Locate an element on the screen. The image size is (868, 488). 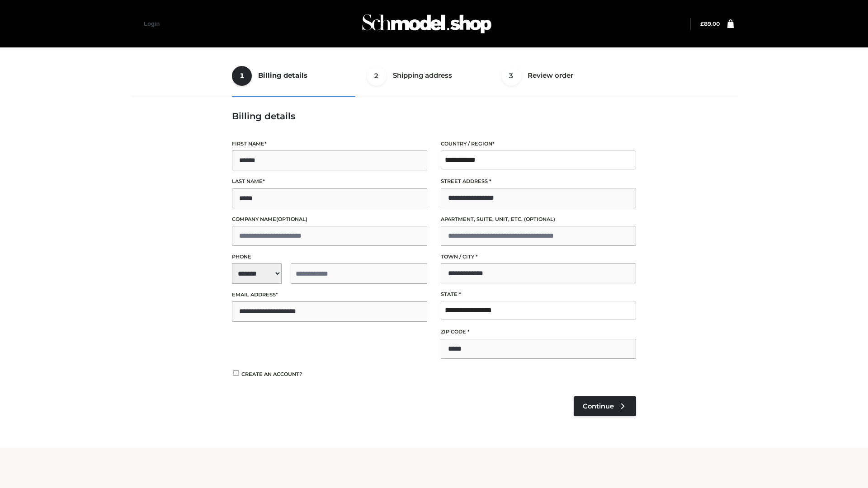
img: Schmodel Admin 964 is located at coordinates (427, 24).